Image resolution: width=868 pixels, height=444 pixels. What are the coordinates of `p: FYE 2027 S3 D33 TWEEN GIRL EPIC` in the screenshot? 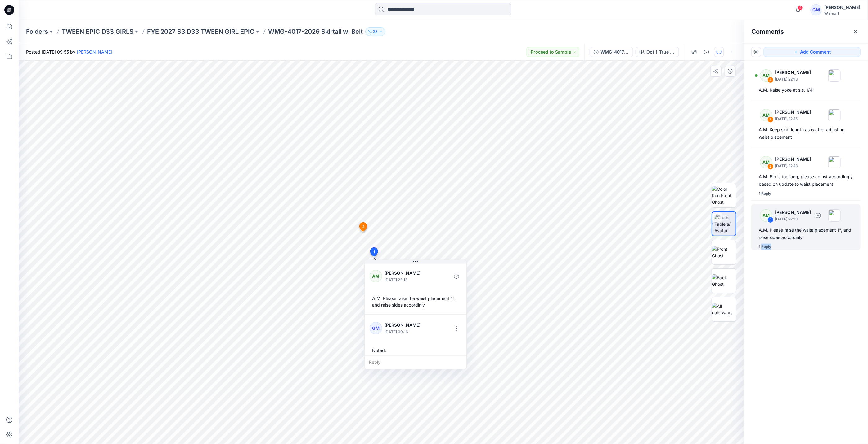 It's located at (200, 32).